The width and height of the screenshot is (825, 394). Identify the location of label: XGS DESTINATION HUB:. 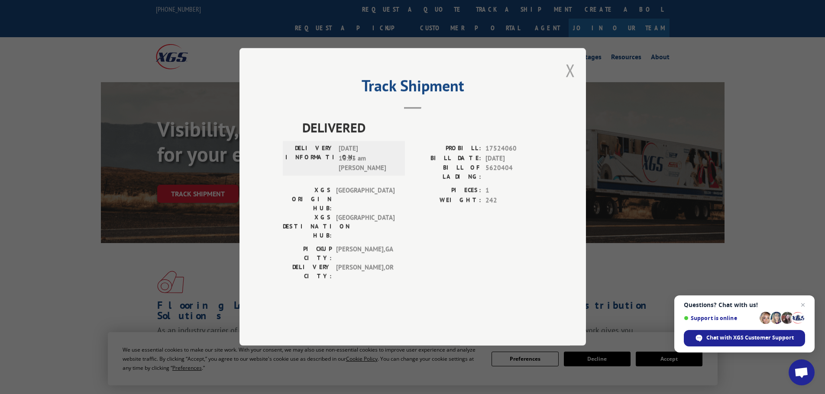
(307, 227).